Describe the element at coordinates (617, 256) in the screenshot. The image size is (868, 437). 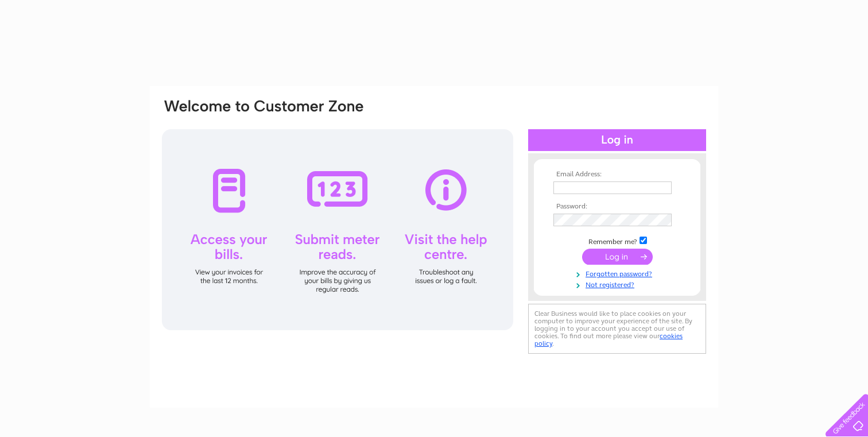
I see `input: Submit` at that location.